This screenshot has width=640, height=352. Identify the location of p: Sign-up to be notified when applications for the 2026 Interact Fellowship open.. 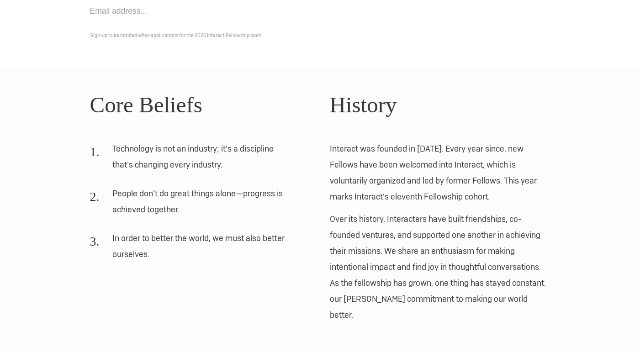
(320, 35).